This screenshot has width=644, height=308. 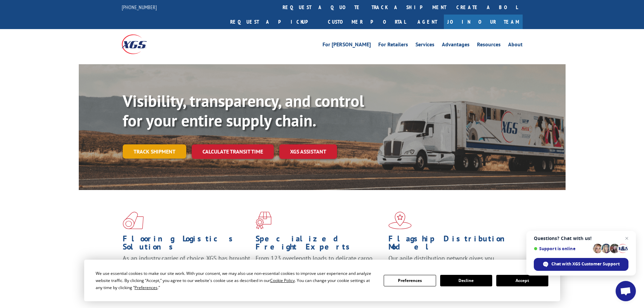 I want to click on img: xgs-icon-total-supply-chain-intelligence-red, so click(x=133, y=220).